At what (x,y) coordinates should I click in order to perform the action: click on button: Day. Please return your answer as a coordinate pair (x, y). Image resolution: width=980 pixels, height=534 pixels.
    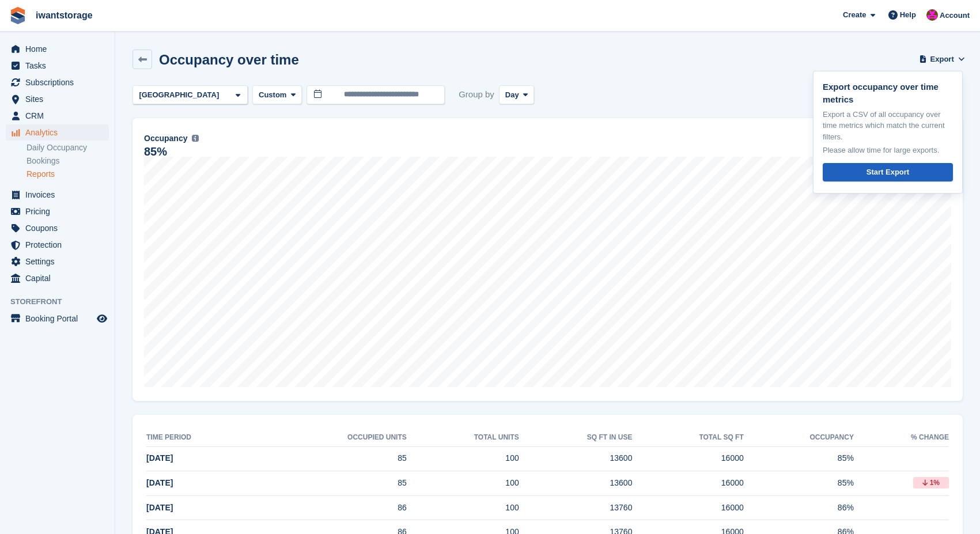
    Looking at the image, I should click on (517, 95).